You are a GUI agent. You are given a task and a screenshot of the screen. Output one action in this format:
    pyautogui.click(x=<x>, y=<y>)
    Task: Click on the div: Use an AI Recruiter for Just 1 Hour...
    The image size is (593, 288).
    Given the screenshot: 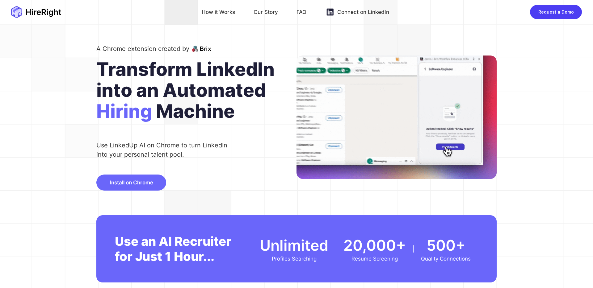 What is the action you would take?
    pyautogui.click(x=176, y=249)
    